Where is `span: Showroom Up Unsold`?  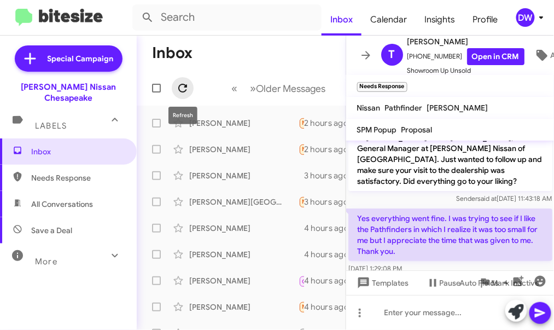
span: Showroom Up Unsold is located at coordinates (466, 71).